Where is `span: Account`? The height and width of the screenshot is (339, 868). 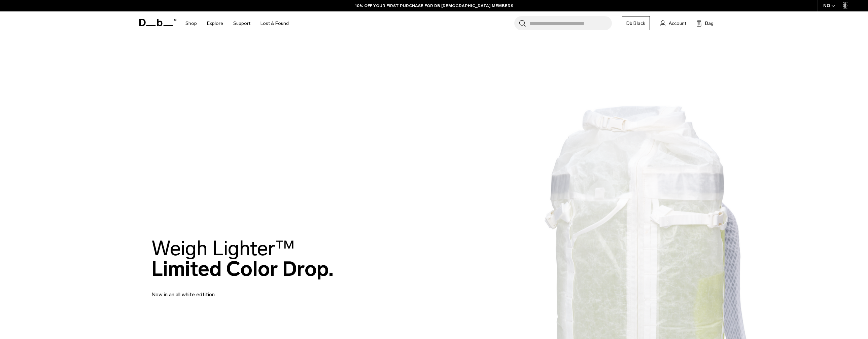 span: Account is located at coordinates (678, 23).